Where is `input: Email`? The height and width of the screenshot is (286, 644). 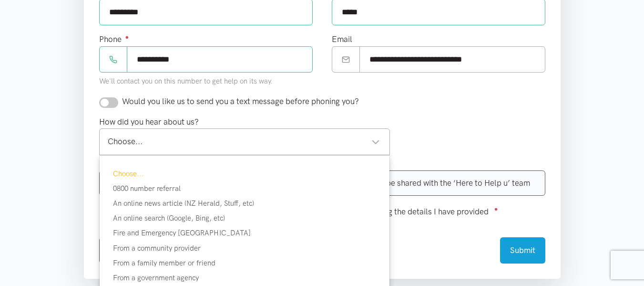 input: Email is located at coordinates (452, 59).